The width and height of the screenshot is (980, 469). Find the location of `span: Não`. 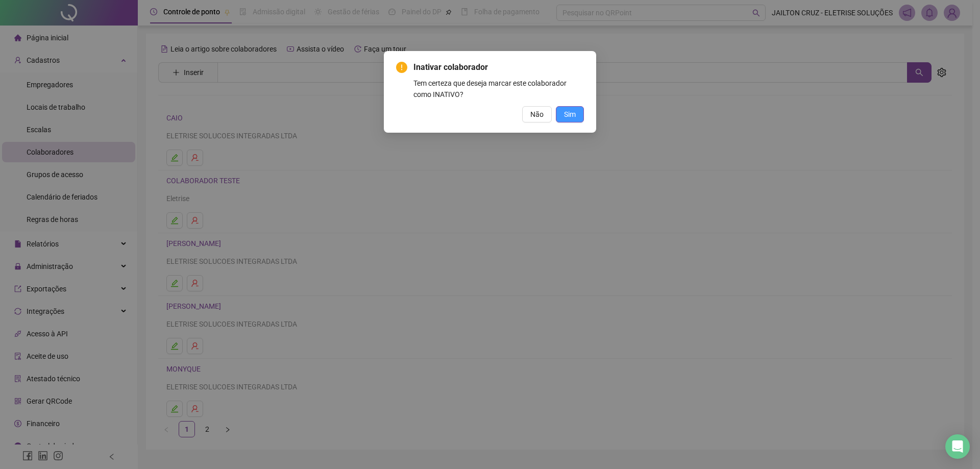

span: Não is located at coordinates (537, 115).